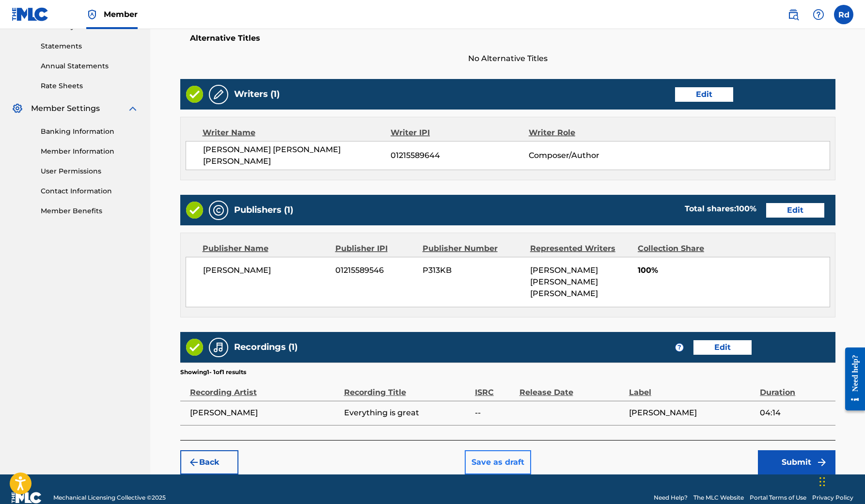 This screenshot has width=865, height=504. Describe the element at coordinates (65, 109) in the screenshot. I see `span: Member Settings` at that location.